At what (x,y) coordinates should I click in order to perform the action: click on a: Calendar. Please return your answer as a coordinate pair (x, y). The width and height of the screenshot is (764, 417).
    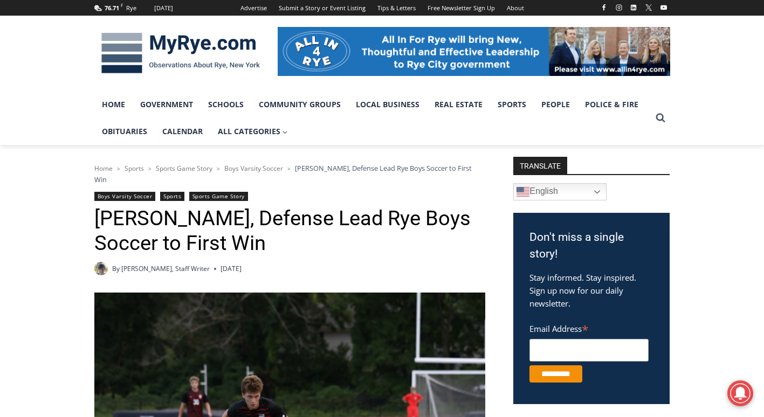
    Looking at the image, I should click on (182, 132).